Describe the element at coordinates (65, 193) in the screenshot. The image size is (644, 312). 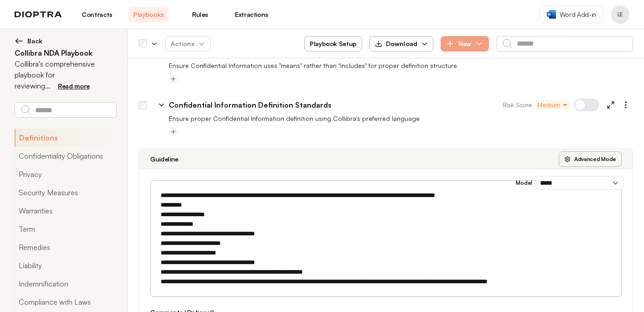
I see `button: Security Measures` at that location.